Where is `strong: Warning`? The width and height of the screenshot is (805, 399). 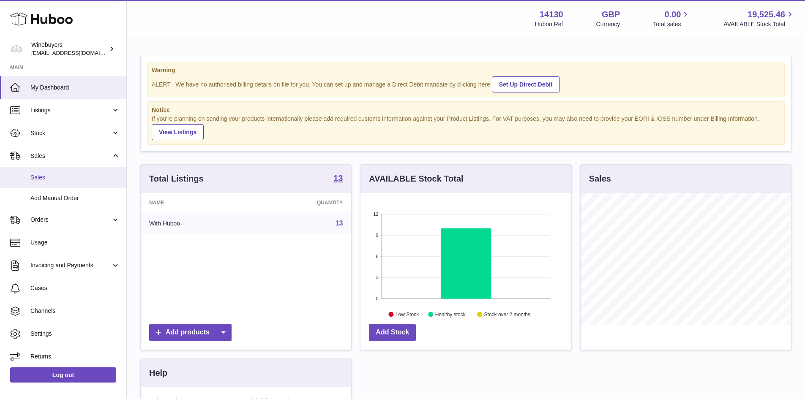 strong: Warning is located at coordinates (466, 70).